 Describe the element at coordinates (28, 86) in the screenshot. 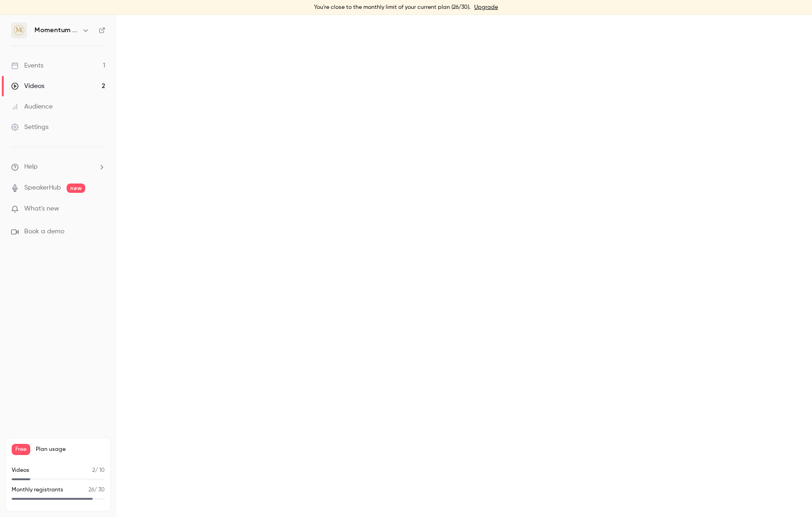

I see `div: Videos` at that location.